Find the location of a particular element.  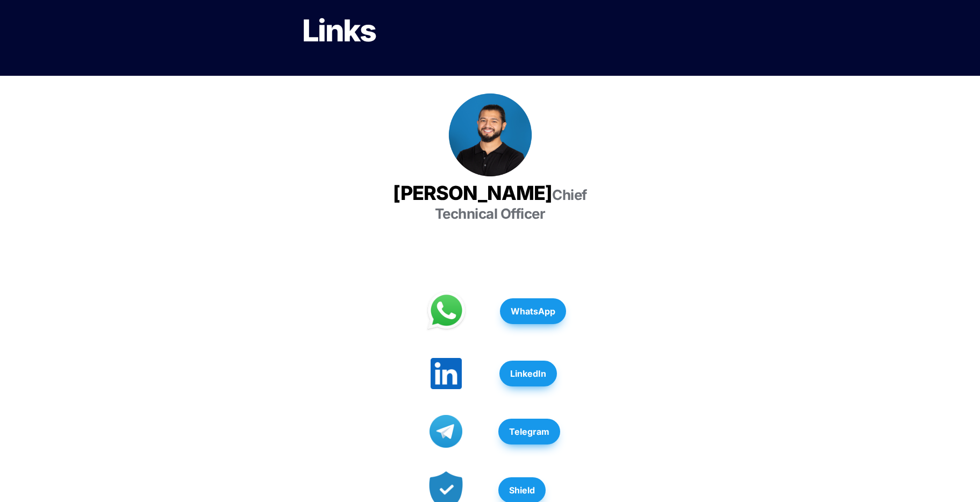

span: Chief Technical Officer is located at coordinates (512, 204).